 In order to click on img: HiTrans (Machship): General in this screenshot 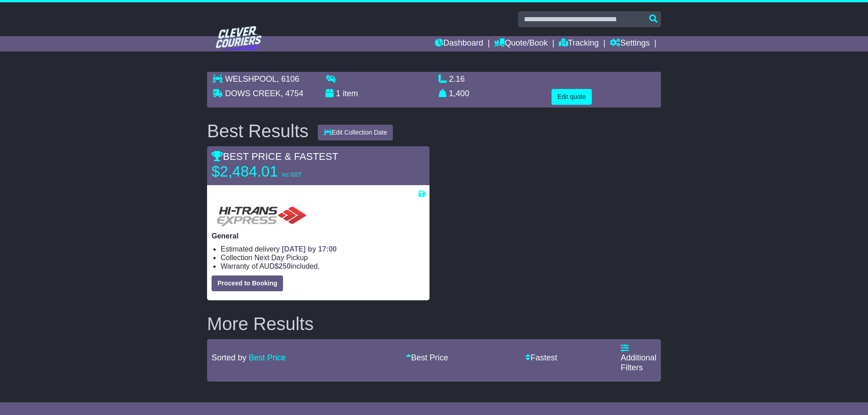, I will do `click(261, 213)`.